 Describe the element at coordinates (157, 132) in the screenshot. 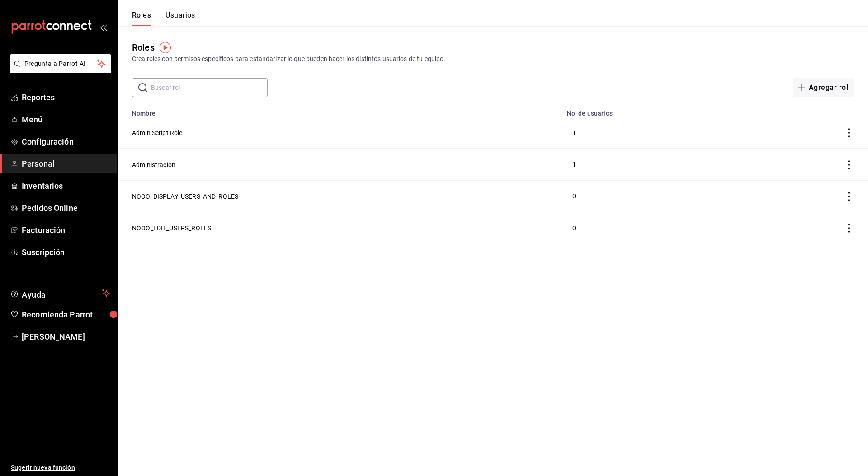

I see `button: Admin Script Role` at that location.